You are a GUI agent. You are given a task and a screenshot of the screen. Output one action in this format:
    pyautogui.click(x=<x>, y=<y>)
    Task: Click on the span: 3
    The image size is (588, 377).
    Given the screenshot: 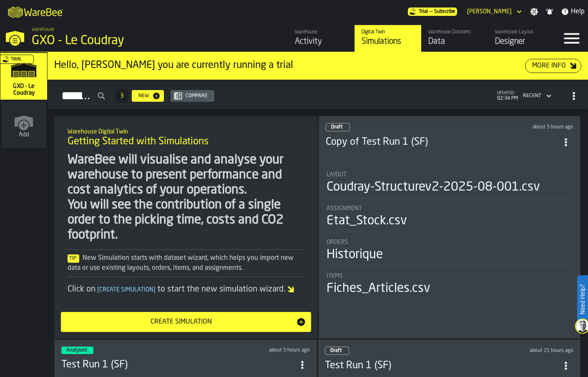 What is the action you would take?
    pyautogui.click(x=122, y=96)
    